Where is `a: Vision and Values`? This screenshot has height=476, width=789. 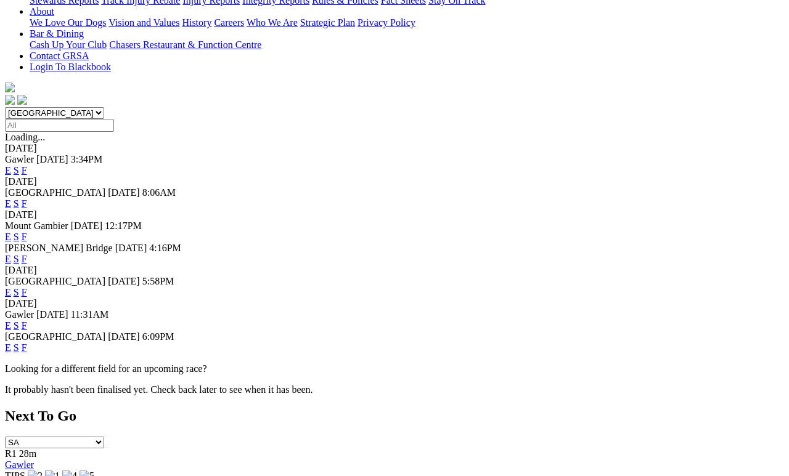 a: Vision and Values is located at coordinates (144, 22).